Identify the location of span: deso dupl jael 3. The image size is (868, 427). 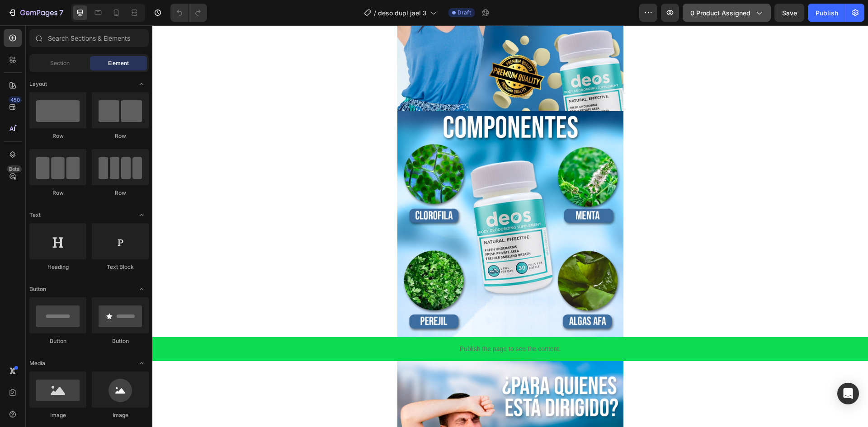
(402, 12).